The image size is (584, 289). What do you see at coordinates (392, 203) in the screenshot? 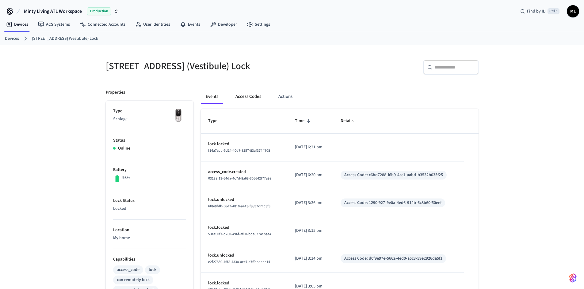
I see `div: Access Code: 1290f927-9e0a-4ed6-914b-6c8b60f50eef` at bounding box center [392, 203].